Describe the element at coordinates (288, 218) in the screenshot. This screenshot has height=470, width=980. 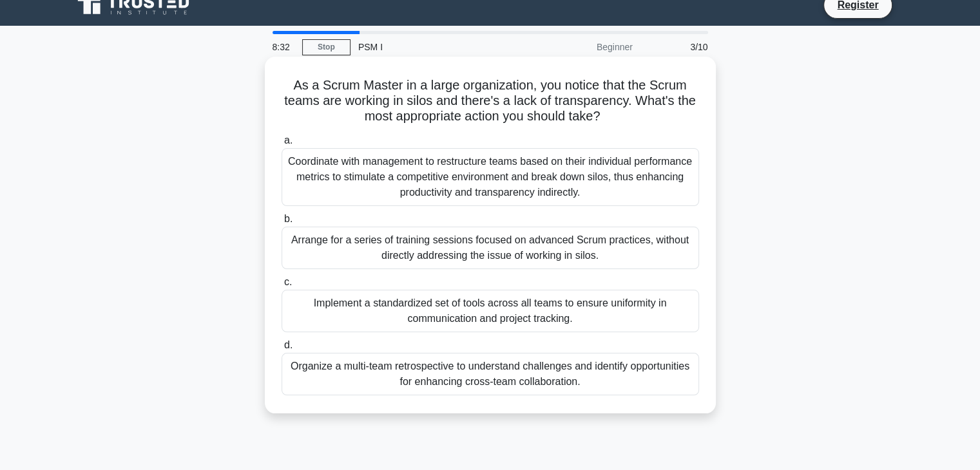
I see `span: b.` at that location.